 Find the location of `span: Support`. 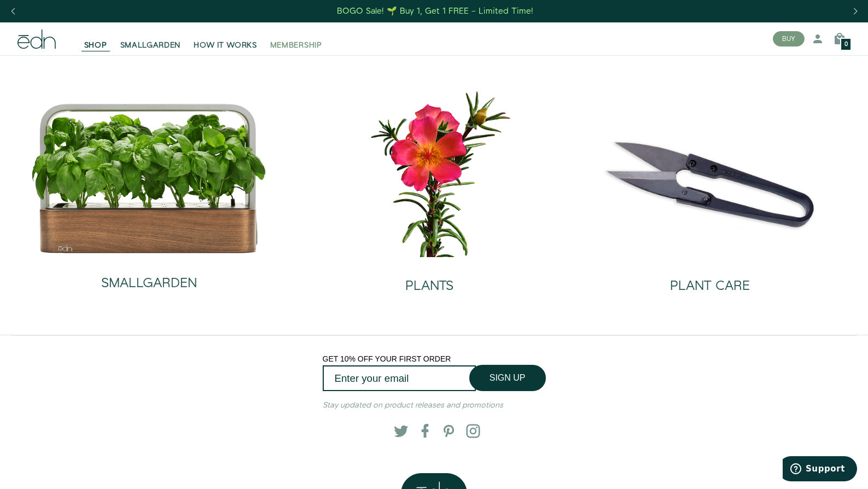

span: Support is located at coordinates (43, 13).